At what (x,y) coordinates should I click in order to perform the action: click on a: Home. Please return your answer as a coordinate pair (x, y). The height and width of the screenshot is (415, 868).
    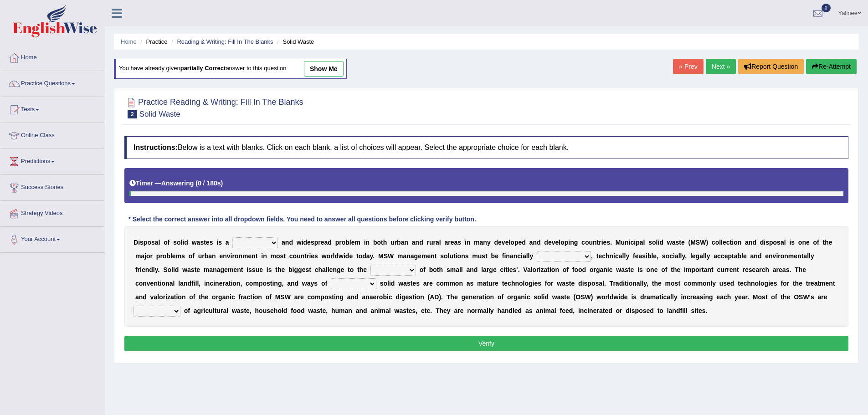
    Looking at the image, I should click on (52, 57).